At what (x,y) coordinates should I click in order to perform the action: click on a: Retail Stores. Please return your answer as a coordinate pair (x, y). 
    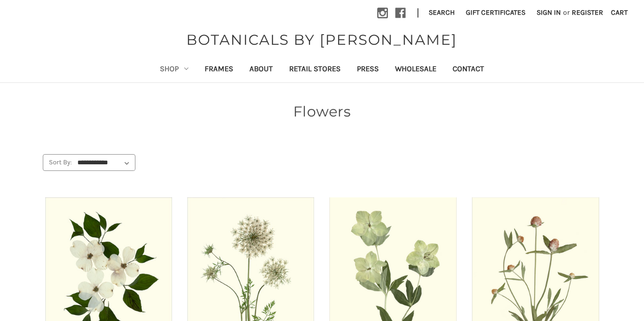
    Looking at the image, I should click on (315, 69).